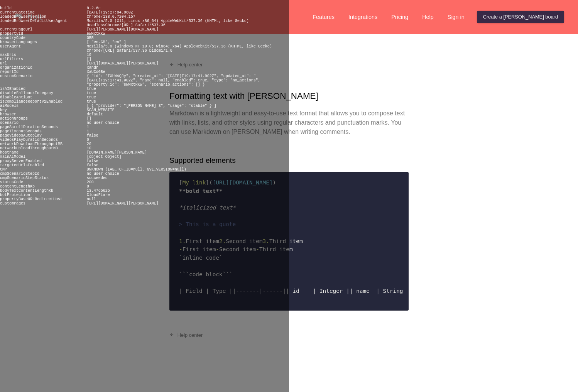 The image size is (578, 392). Describe the element at coordinates (89, 144) in the screenshot. I see `pre: 20` at that location.